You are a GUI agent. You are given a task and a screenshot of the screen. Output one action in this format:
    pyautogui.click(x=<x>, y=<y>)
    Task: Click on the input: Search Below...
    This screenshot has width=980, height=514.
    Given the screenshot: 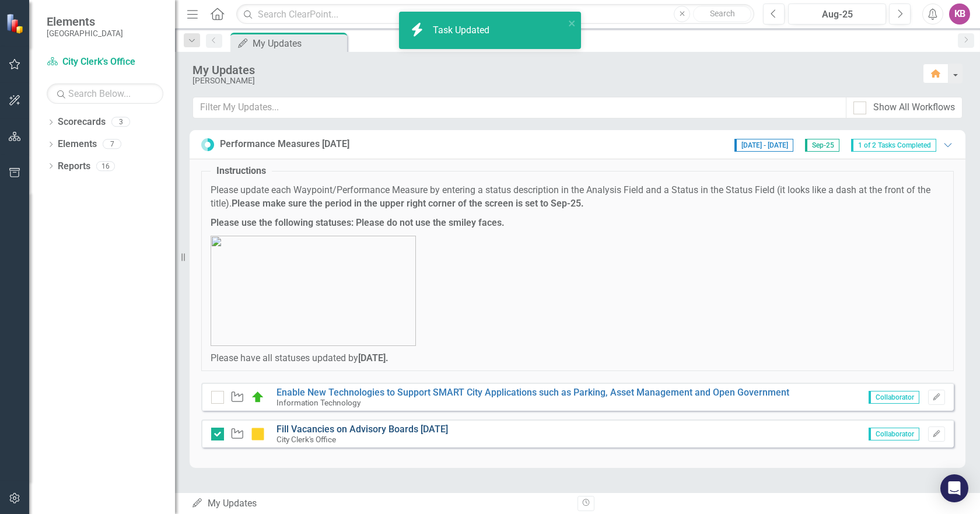 What is the action you would take?
    pyautogui.click(x=105, y=94)
    